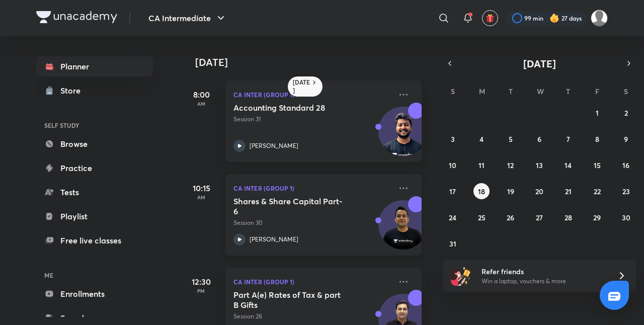 The height and width of the screenshot is (325, 644). What do you see at coordinates (511, 139) in the screenshot?
I see `abbr: August 5, 2025` at bounding box center [511, 139].